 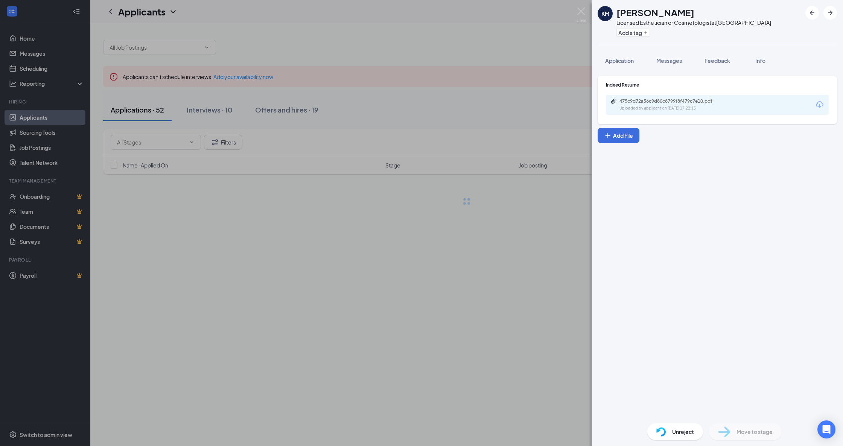 What do you see at coordinates (620, 61) in the screenshot?
I see `span: Application` at bounding box center [620, 61].